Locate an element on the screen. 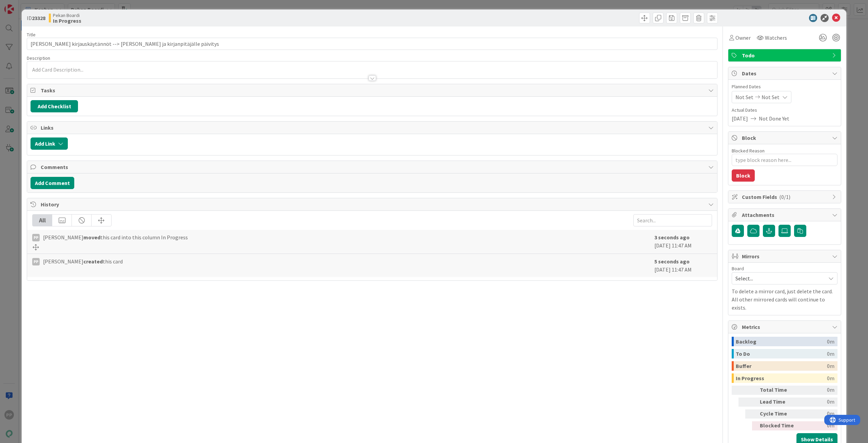  b: moved is located at coordinates (92, 237).